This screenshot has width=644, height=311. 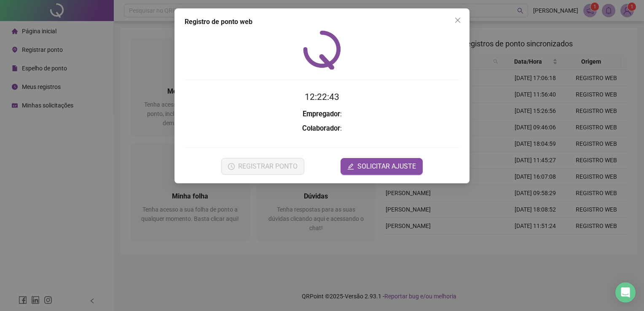 What do you see at coordinates (322, 97) in the screenshot?
I see `time: 12:22:43` at bounding box center [322, 97].